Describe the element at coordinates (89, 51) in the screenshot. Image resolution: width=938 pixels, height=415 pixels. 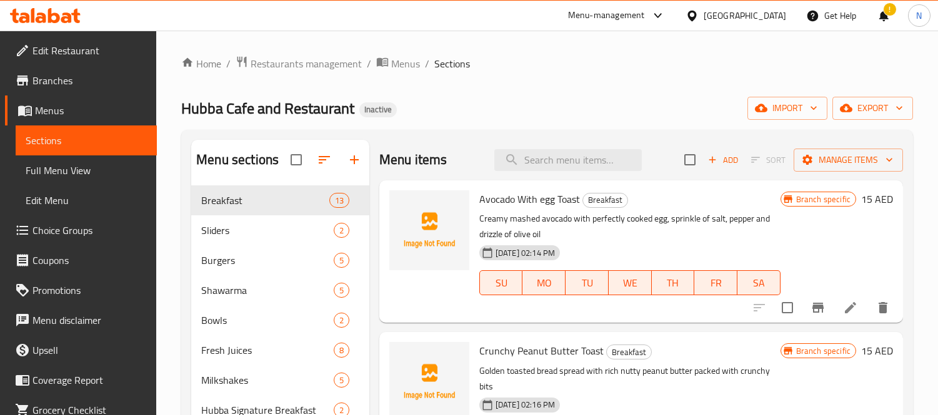
I see `span: Edit Restaurant` at that location.